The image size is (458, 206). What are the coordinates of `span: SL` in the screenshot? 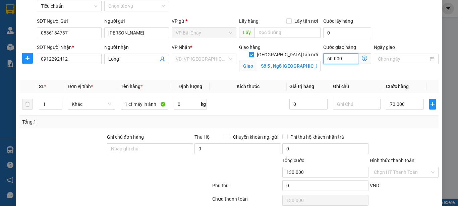 It's located at (42, 86).